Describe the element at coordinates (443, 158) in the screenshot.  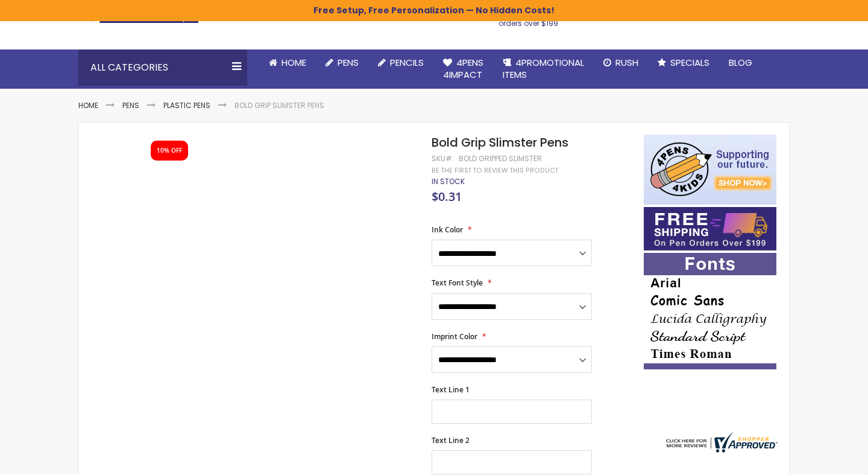
I see `strong: SKU` at that location.